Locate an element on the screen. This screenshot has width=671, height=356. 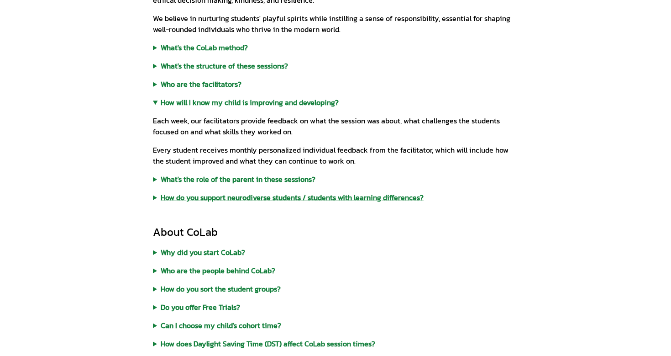
summary: How will I know my child is improving and developing? is located at coordinates (336, 102).